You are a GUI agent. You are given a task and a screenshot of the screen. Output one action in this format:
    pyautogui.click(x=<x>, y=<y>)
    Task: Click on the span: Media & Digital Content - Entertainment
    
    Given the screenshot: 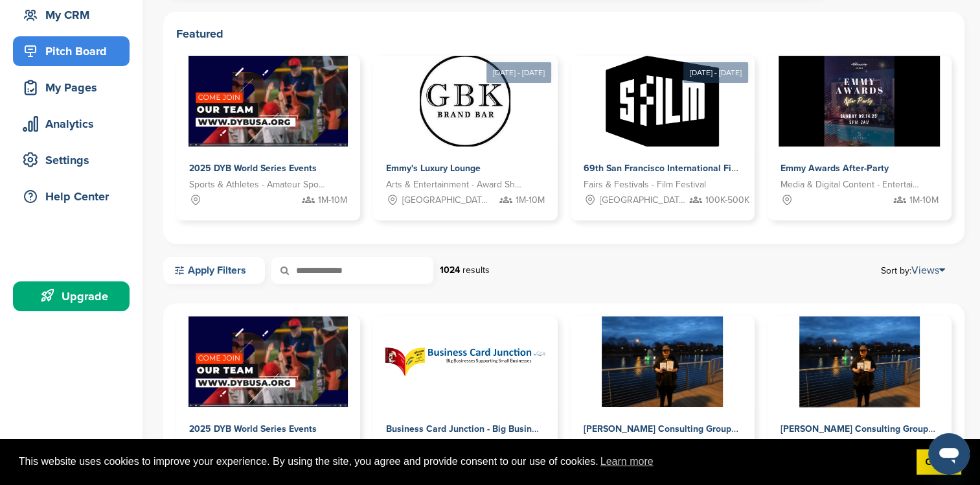 What is the action you would take?
    pyautogui.click(x=850, y=185)
    